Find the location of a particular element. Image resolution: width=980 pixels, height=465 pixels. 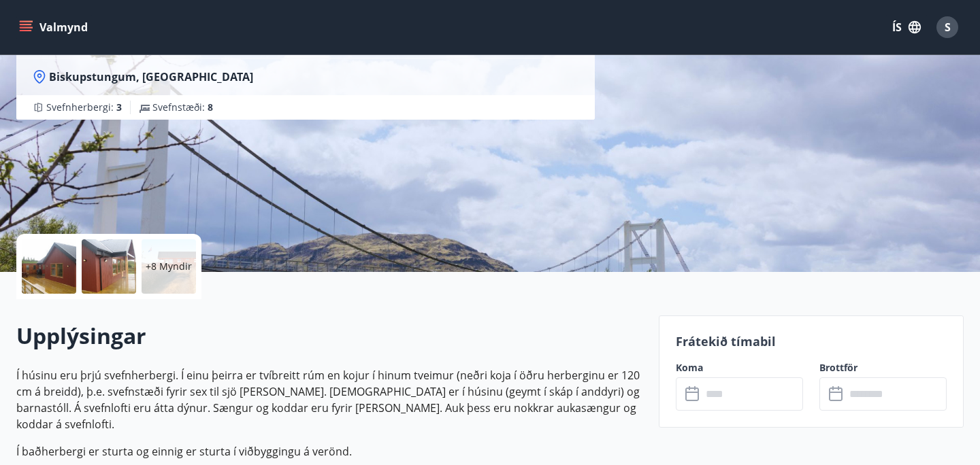

p: +8 Myndir is located at coordinates (169, 267).